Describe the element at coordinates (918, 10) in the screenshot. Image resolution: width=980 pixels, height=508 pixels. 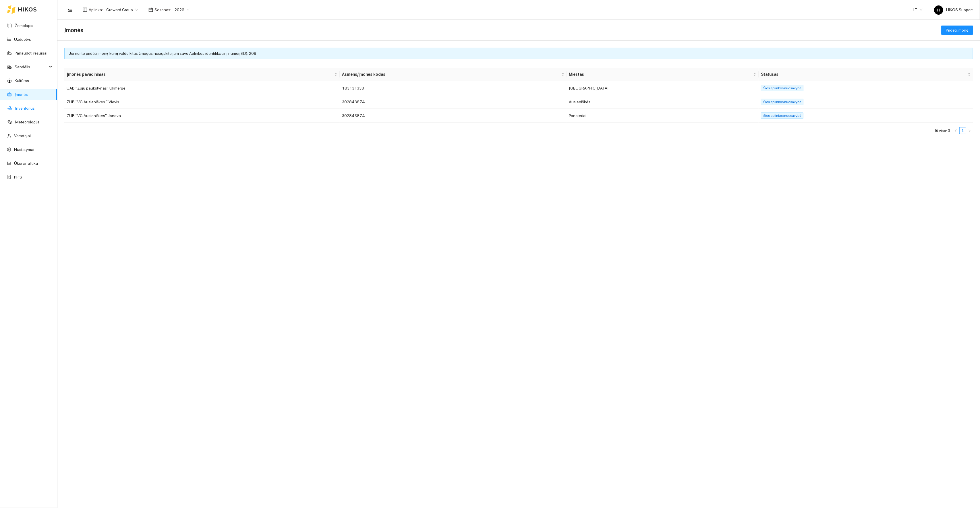
I see `span: LT` at that location.